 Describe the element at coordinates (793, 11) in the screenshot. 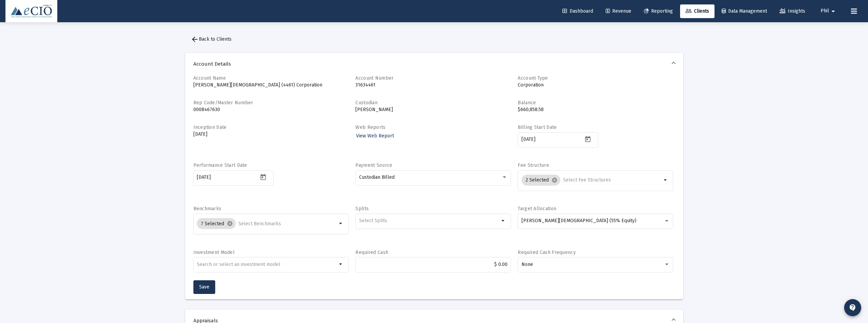

I see `span: Insights` at that location.